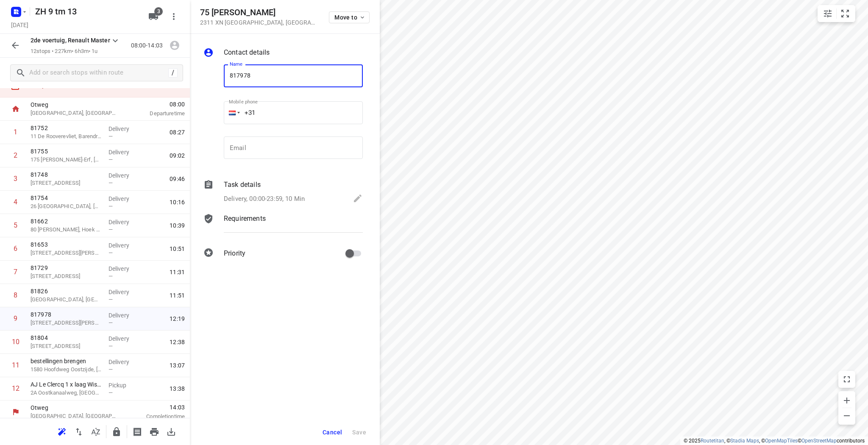  What do you see at coordinates (283, 53) in the screenshot?
I see `div: Contact details` at bounding box center [283, 53].